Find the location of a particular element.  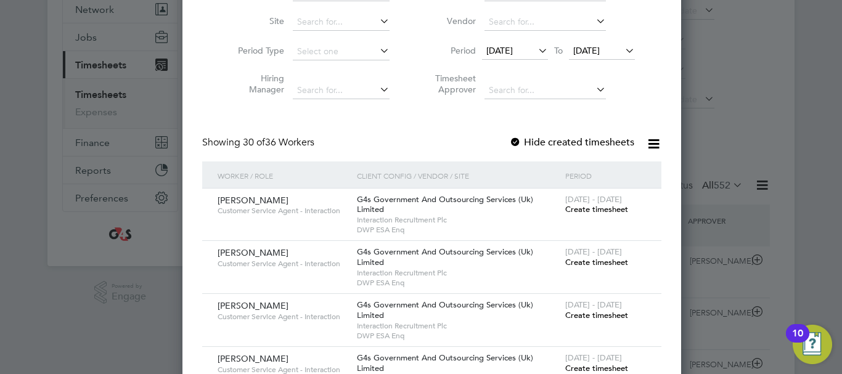

label: Hide created timesheets is located at coordinates (571, 142).